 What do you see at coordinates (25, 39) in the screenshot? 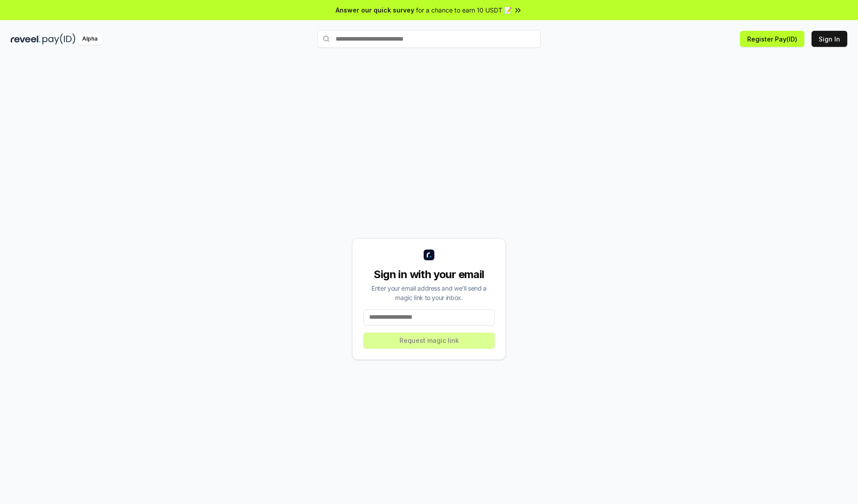
I see `img: reveel_dark` at bounding box center [25, 39].